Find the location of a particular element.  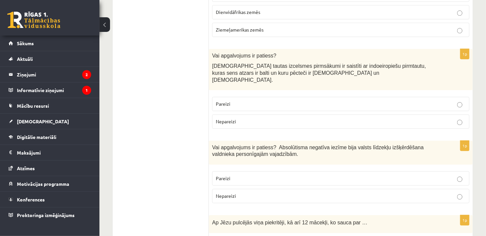

a: Motivācijas programma is located at coordinates (50, 183).